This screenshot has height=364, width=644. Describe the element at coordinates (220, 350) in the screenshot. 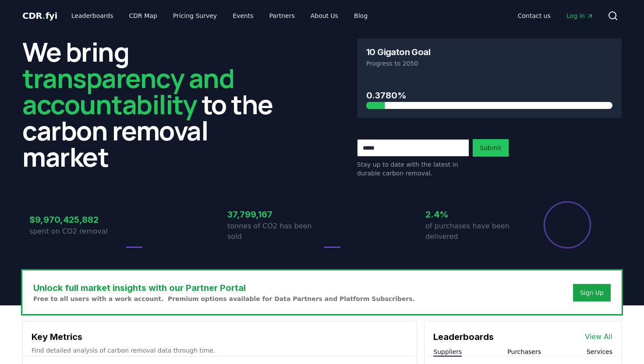

I see `p: Find detailed analysis of carbon removal data through time.` at that location.